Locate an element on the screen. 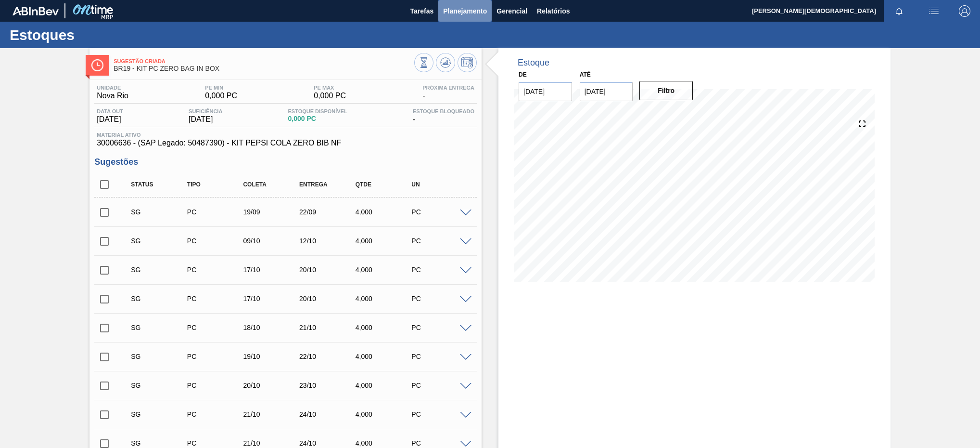 This screenshot has width=980, height=448. span: Material ativo is located at coordinates (285, 135).